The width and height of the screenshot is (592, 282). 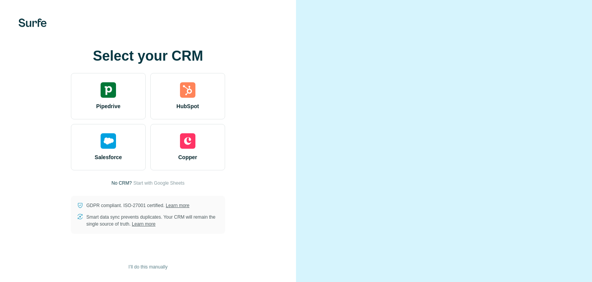 What do you see at coordinates (32, 23) in the screenshot?
I see `img: Surfe's logo` at bounding box center [32, 23].